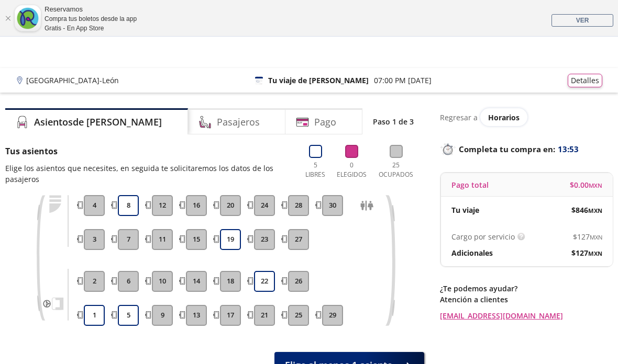 This screenshot has width=618, height=364. What do you see at coordinates (8, 18) in the screenshot?
I see `a: Cerrar` at bounding box center [8, 18].